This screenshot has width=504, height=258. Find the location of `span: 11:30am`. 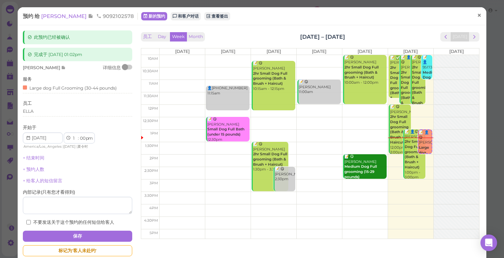

span: 11:30am is located at coordinates (150, 96).